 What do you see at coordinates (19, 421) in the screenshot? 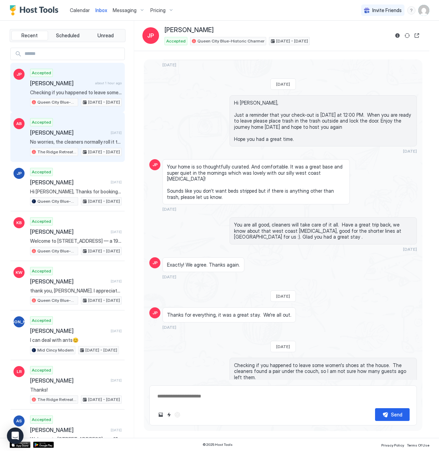
I see `span: AS` at bounding box center [19, 421].